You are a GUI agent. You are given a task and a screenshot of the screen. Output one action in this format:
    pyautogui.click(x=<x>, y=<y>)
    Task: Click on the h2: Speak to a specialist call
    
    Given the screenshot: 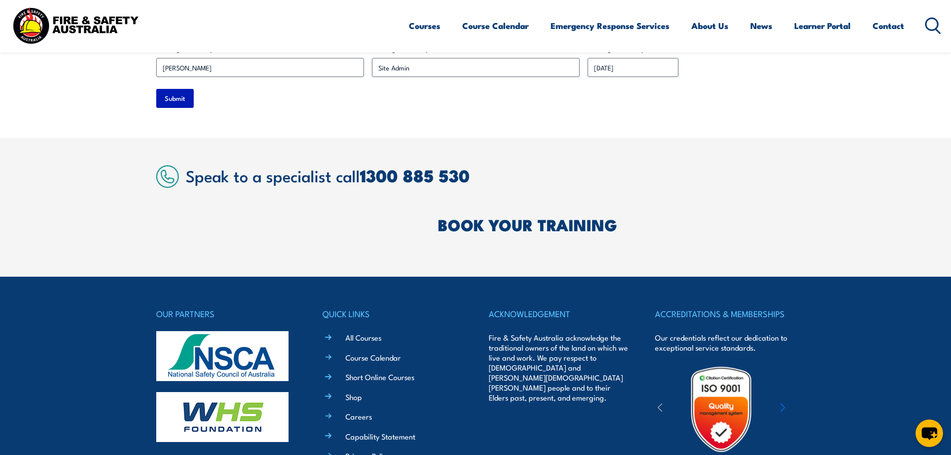 What is the action you would take?
    pyautogui.click(x=490, y=175)
    